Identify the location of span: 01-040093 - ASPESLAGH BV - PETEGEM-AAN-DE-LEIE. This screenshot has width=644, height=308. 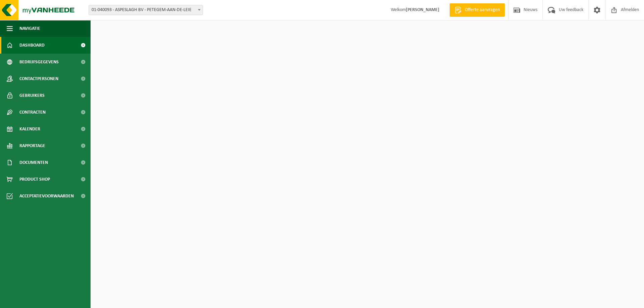
(145, 10).